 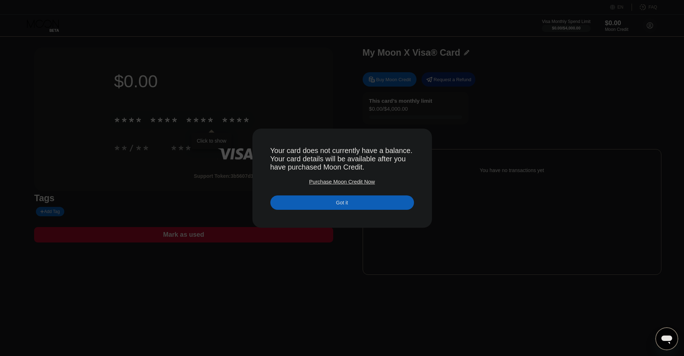 I want to click on div: Purchase Moon Credit Now, so click(x=342, y=181).